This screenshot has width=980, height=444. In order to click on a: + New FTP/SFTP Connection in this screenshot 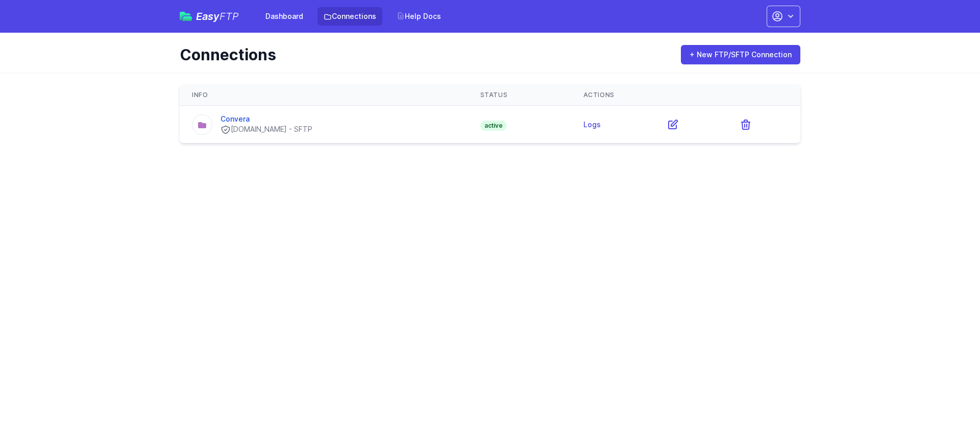, I will do `click(741, 54)`.